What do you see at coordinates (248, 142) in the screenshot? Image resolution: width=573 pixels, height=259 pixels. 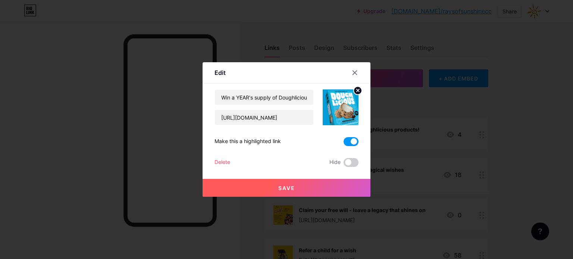 I see `div: Make this a highlighted link` at bounding box center [248, 142].